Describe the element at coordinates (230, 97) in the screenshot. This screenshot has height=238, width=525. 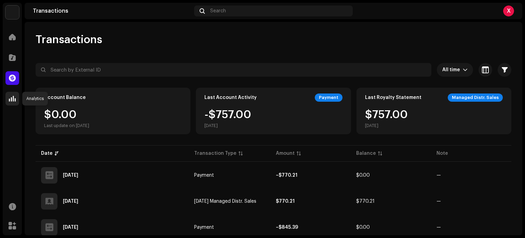
I see `div: Last Account Activity` at that location.